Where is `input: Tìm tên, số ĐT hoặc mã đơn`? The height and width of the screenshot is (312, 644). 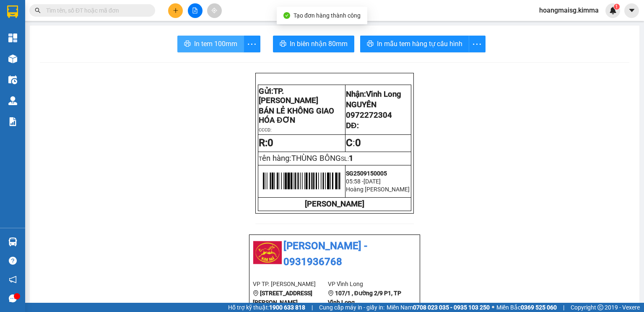
input: Tìm tên, số ĐT hoặc mã đơn is located at coordinates (95, 11).